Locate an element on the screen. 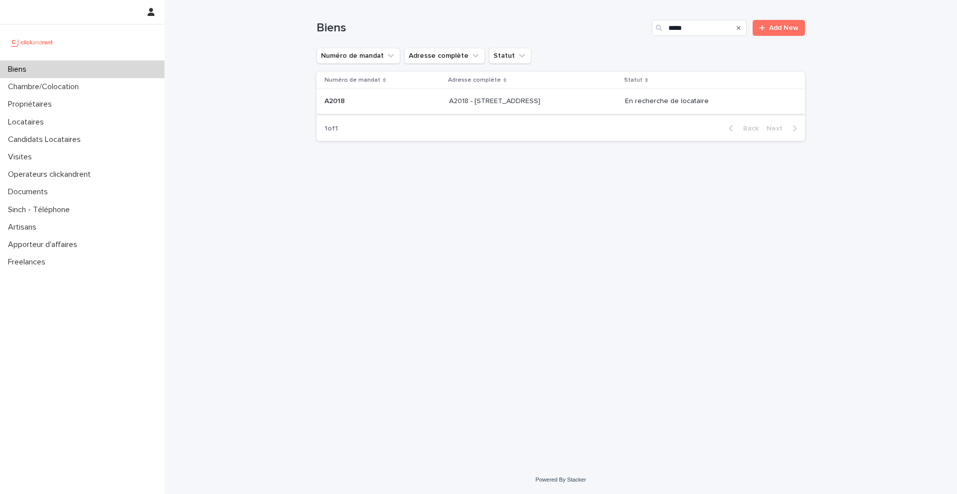  div: Search is located at coordinates (699, 28).